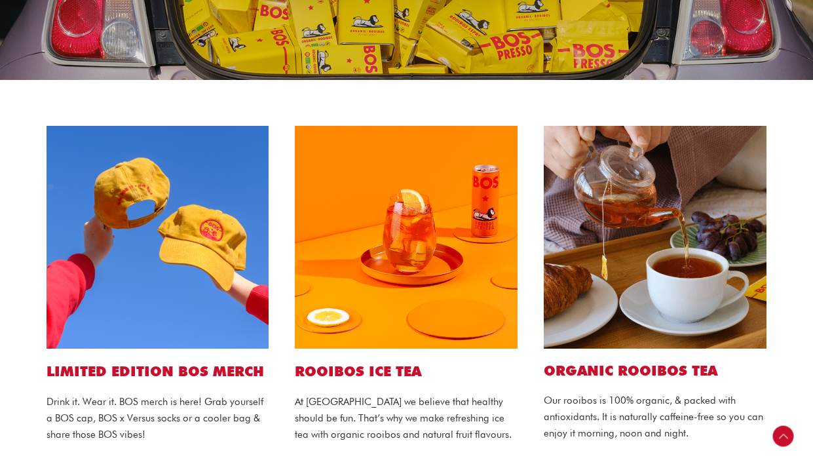  Describe the element at coordinates (158, 237) in the screenshot. I see `img: bos cap` at that location.